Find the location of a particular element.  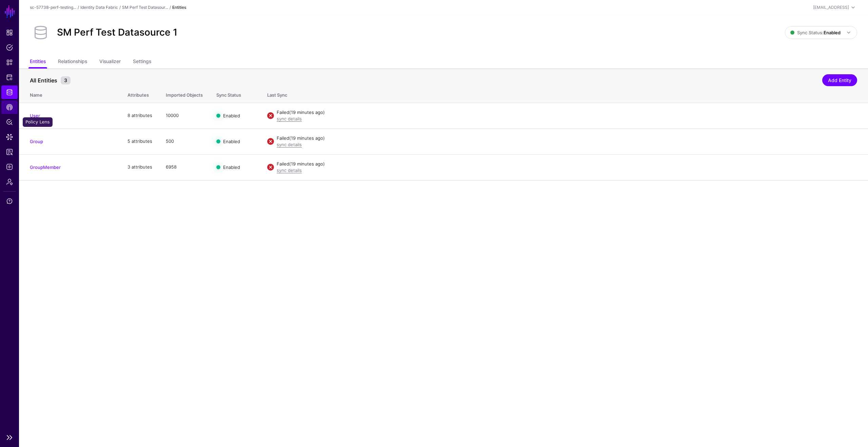

a: GroupMember is located at coordinates (45, 167).